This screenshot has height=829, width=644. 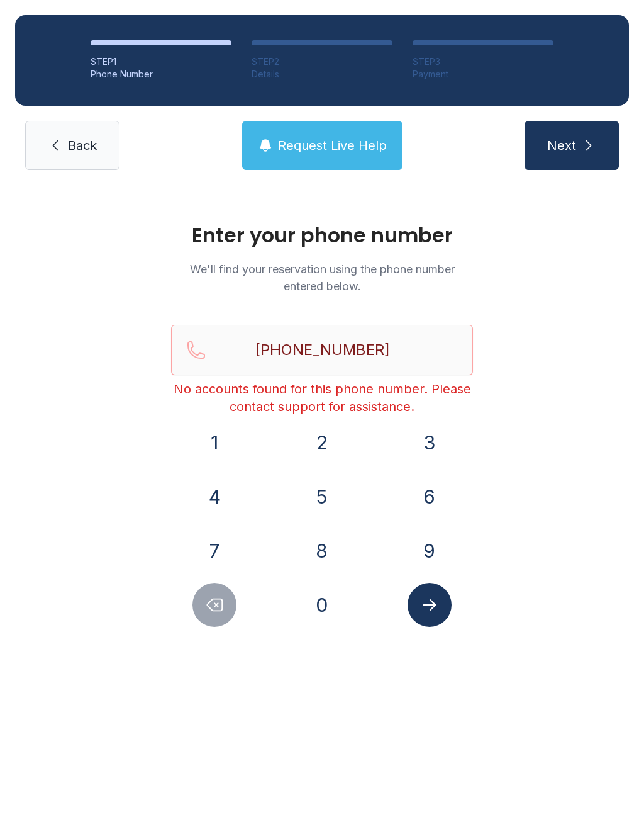 What do you see at coordinates (82, 145) in the screenshot?
I see `span: Back` at bounding box center [82, 145].